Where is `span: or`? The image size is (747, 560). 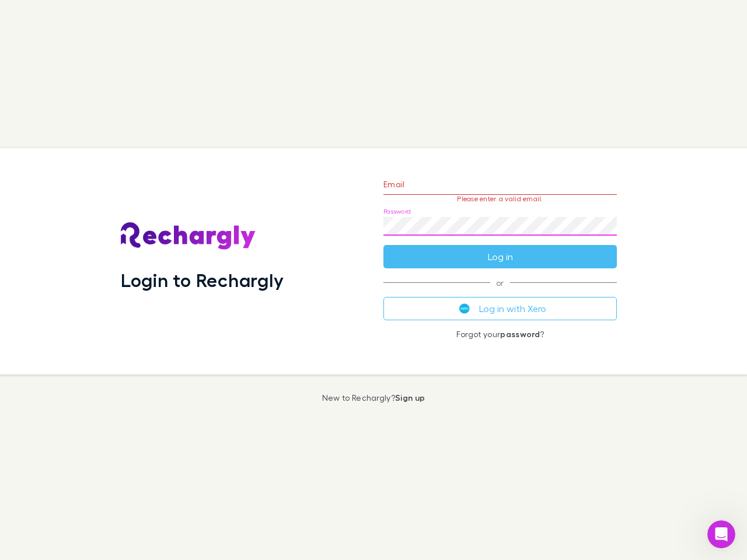
span: or is located at coordinates (500, 282).